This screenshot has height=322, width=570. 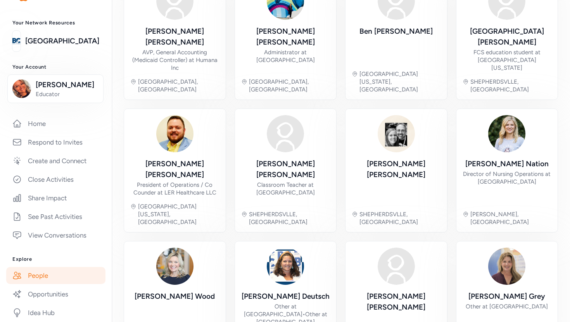 What do you see at coordinates (56, 180) in the screenshot?
I see `a: Close Activities` at bounding box center [56, 180].